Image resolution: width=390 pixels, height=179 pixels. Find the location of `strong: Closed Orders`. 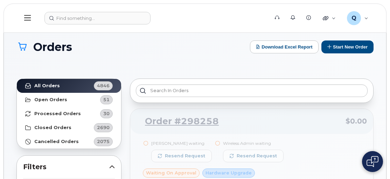

strong: Closed Orders is located at coordinates (53, 128).